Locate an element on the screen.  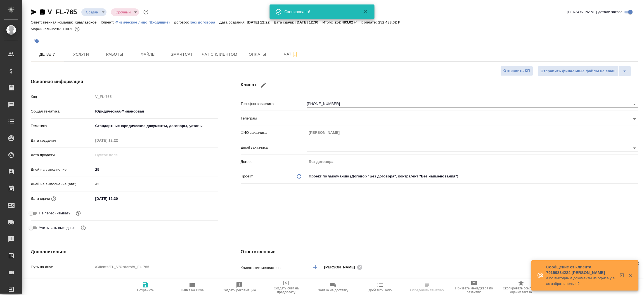
button: Если добавить услуги и заполнить их объемом, то дата рассчитается автоматически is located at coordinates (54, 198).